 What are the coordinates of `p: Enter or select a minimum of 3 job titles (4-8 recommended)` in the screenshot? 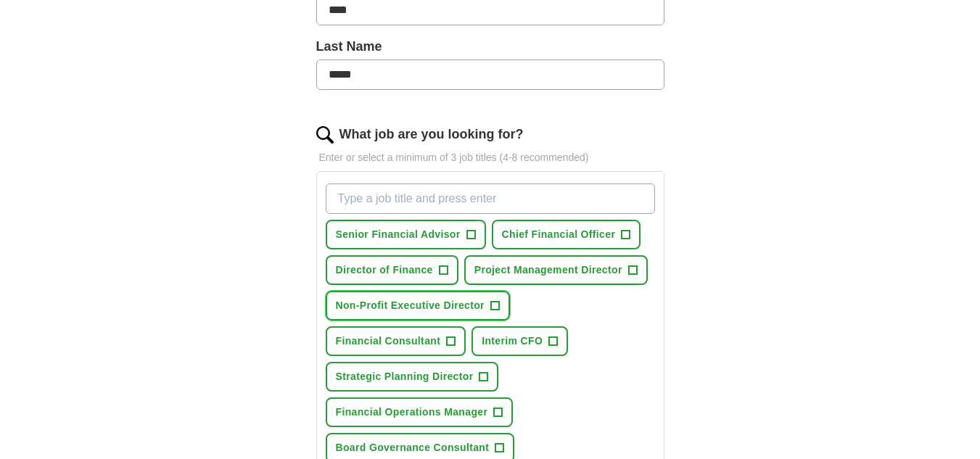 It's located at (490, 157).